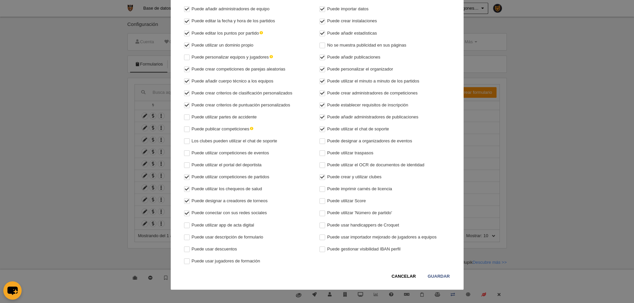  I want to click on label: Puede editar la fecha y hora de los partidos, so click(249, 21).